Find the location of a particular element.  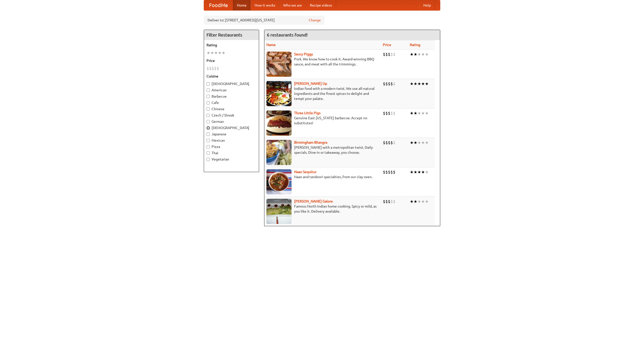

p: Indian food with a modern twist. We use all-natural ingredients and the finest spices to delight ... is located at coordinates (322, 93).